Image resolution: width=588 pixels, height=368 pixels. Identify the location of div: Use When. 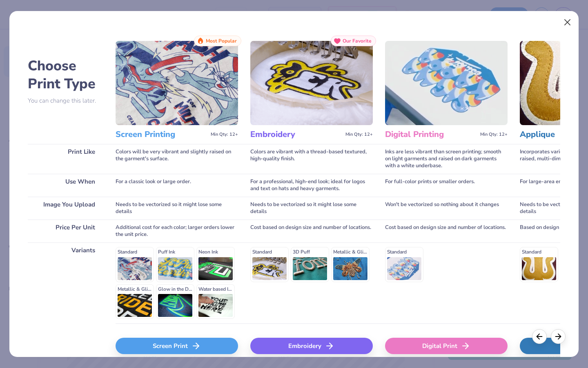
(65, 185).